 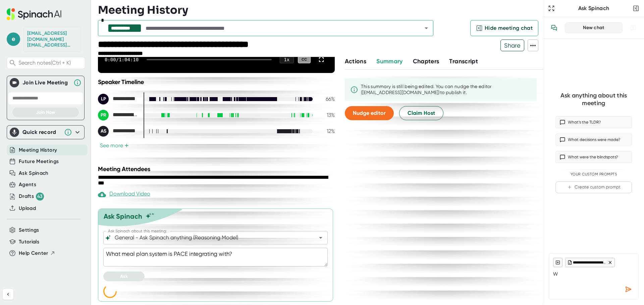 I want to click on div: Download Video, so click(x=124, y=194).